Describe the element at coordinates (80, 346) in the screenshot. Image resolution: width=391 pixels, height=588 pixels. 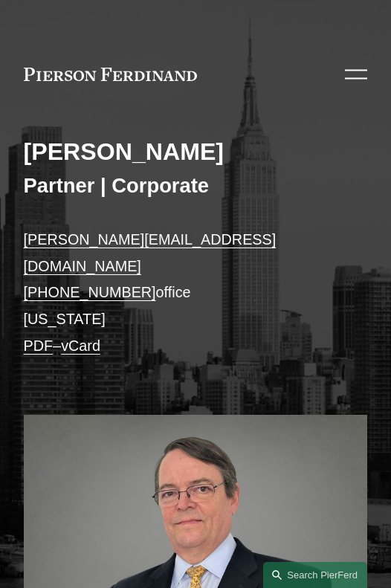
I see `a: vCard` at that location.